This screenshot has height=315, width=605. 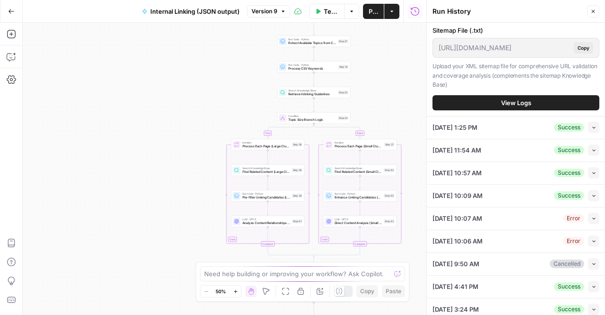 What do you see at coordinates (314, 105) in the screenshot?
I see `g: Edge from step_23 to step_33` at bounding box center [314, 105].